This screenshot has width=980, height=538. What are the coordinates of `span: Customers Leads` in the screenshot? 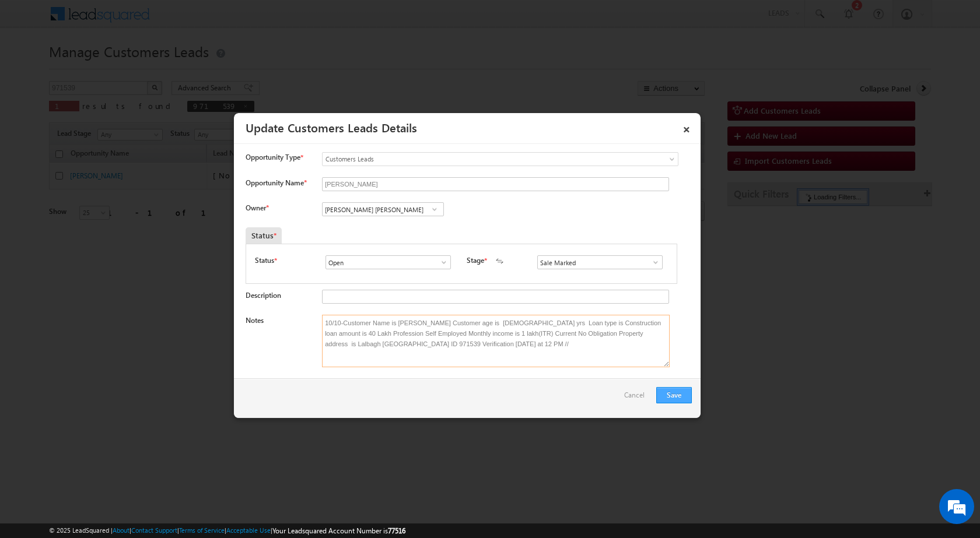 It's located at (476, 159).